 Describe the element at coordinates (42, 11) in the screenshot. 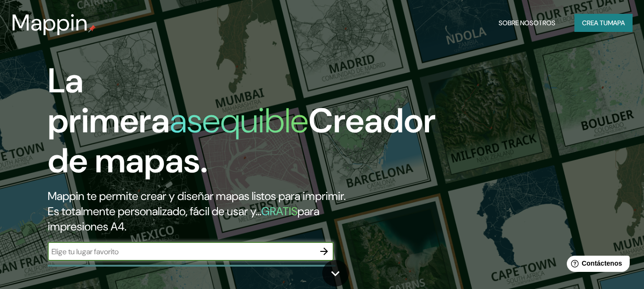

I see `font: Contáctenos` at that location.